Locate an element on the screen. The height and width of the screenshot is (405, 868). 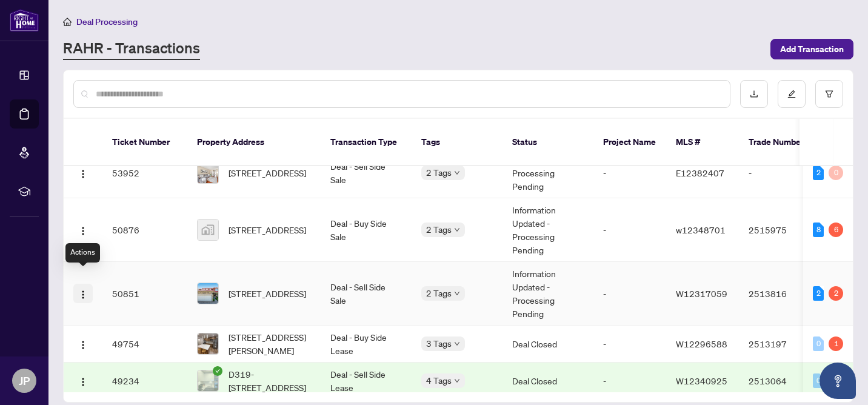
td: 2513064 is located at coordinates (781, 381).